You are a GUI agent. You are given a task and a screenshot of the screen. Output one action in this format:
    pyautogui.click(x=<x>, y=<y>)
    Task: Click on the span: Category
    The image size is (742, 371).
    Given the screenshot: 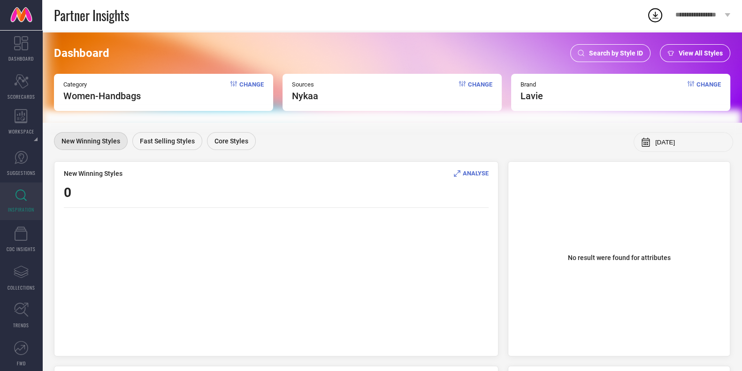 What is the action you would take?
    pyautogui.click(x=102, y=84)
    